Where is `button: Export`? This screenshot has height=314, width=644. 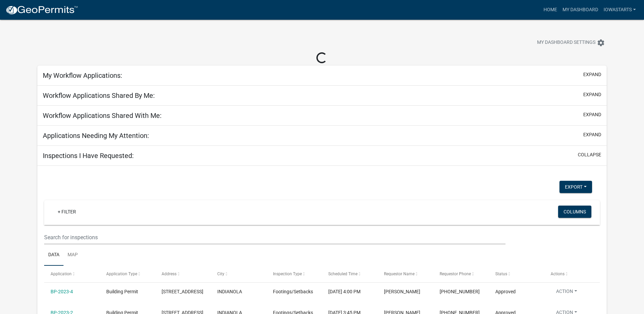 button: Export is located at coordinates (576, 187).